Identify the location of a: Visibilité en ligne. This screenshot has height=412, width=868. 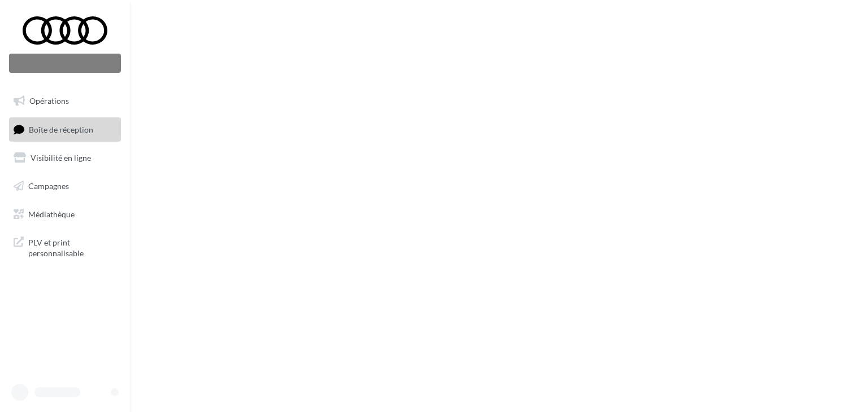
(65, 158).